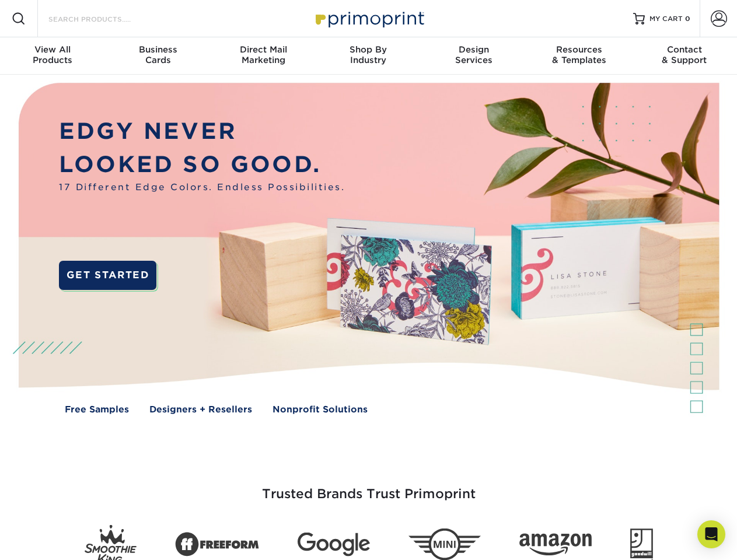 This screenshot has width=737, height=560. Describe the element at coordinates (474, 56) in the screenshot. I see `a: DesignServices` at that location.